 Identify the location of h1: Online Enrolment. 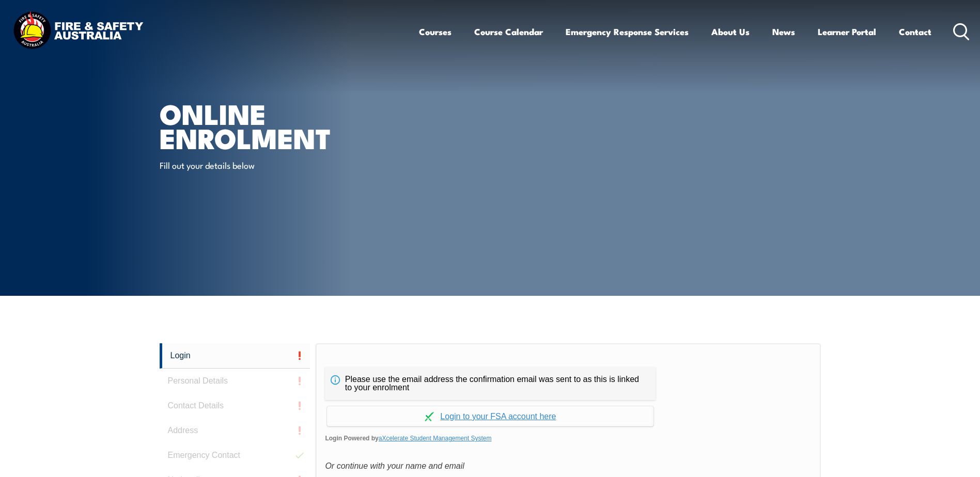
(288, 125).